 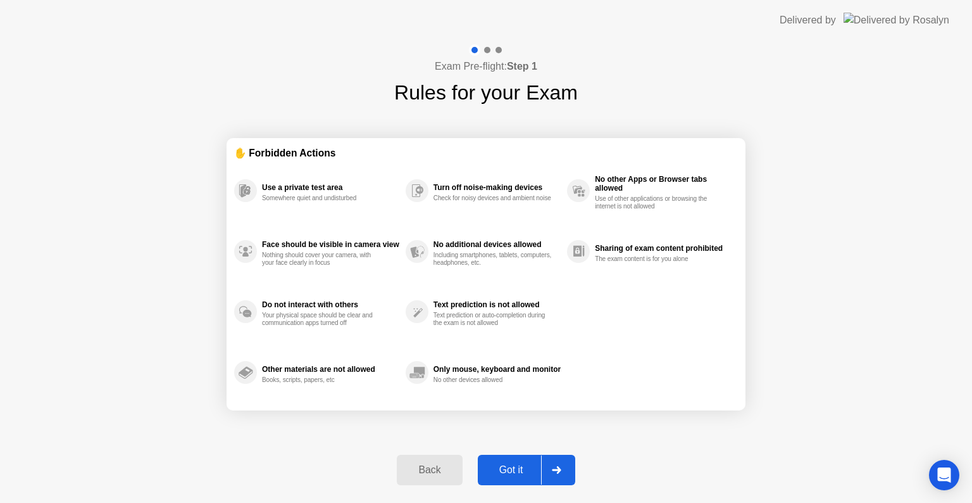 I want to click on div: Open Intercom Messenger, so click(x=945, y=475).